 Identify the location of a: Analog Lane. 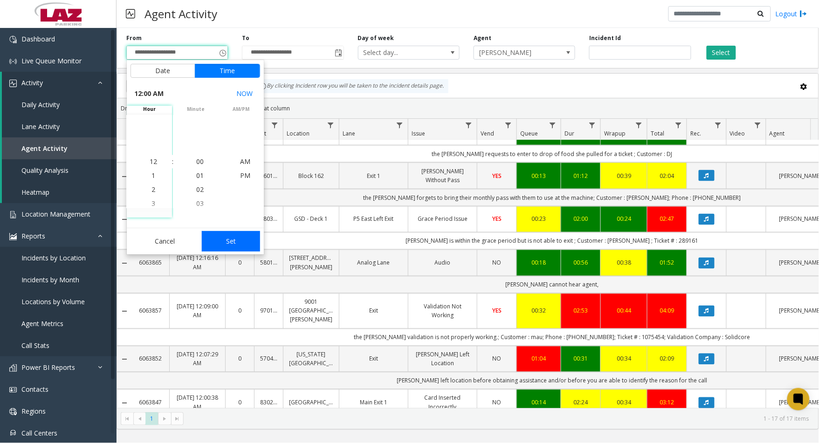
(373, 263).